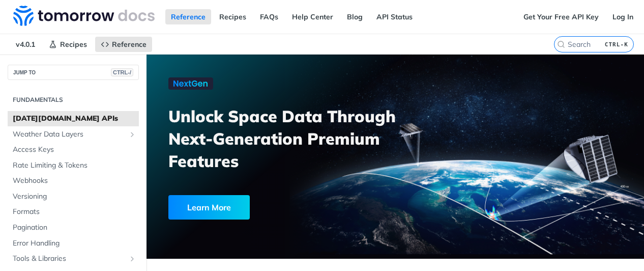 This screenshot has width=644, height=271. I want to click on span: Reference, so click(129, 45).